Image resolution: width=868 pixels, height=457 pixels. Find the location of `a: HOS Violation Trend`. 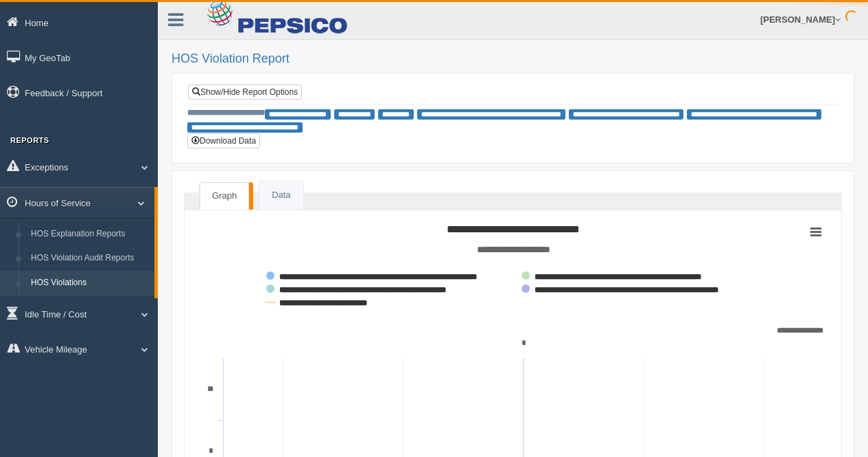

a: HOS Violation Trend is located at coordinates (89, 308).